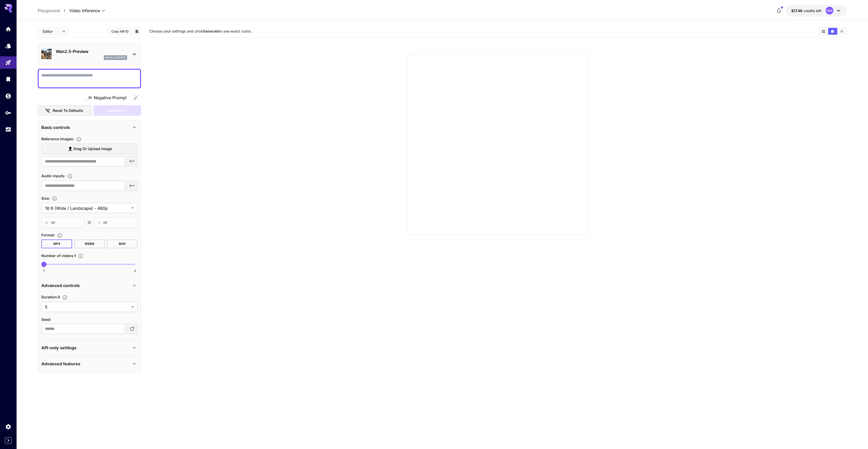 This screenshot has height=449, width=868. Describe the element at coordinates (8, 441) in the screenshot. I see `button: Expand sidebar` at that location.